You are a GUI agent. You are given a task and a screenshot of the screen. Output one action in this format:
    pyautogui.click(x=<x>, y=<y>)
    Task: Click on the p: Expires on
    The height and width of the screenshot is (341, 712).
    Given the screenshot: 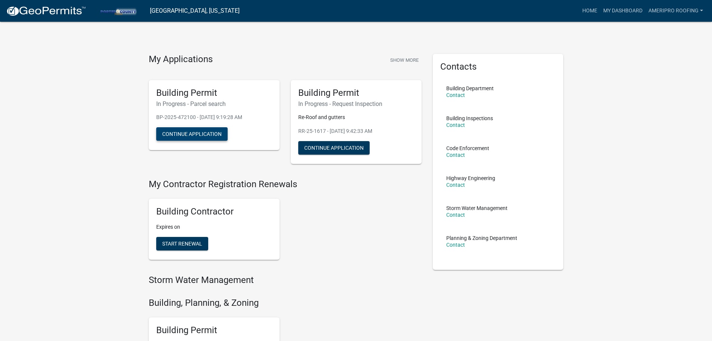 What is the action you would take?
    pyautogui.click(x=214, y=227)
    